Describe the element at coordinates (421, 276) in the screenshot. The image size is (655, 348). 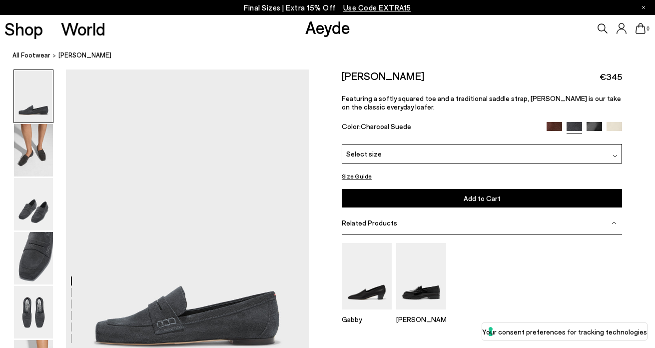
I see `img: Leon Loafers` at that location.